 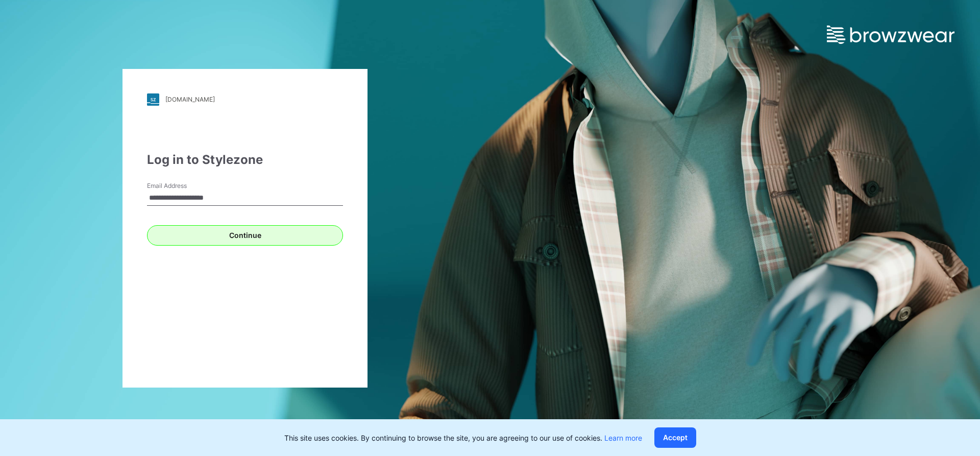 What do you see at coordinates (153, 100) in the screenshot?
I see `img: stylezone-logo.562084cfcfab977791bfbf7441f1a819.svg` at bounding box center [153, 100].